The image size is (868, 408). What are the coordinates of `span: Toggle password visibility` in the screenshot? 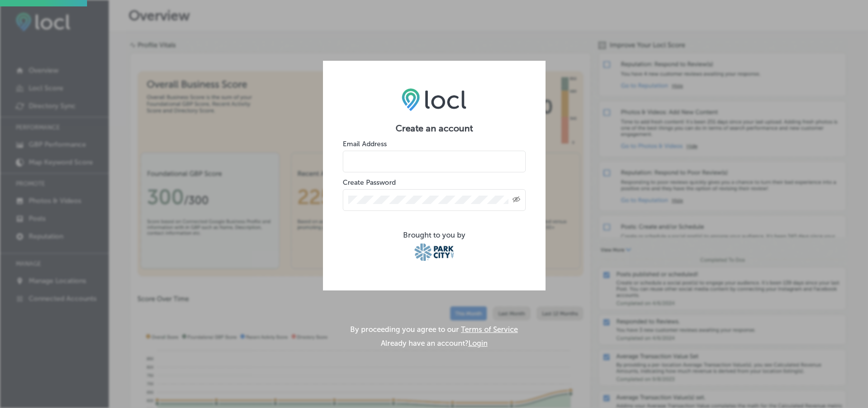 It's located at (516, 200).